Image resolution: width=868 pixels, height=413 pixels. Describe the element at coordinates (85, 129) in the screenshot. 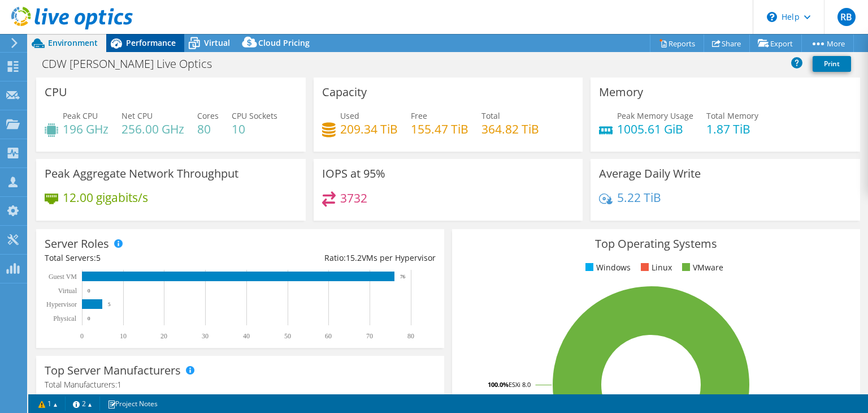

I see `h4: 196 GHz` at that location.